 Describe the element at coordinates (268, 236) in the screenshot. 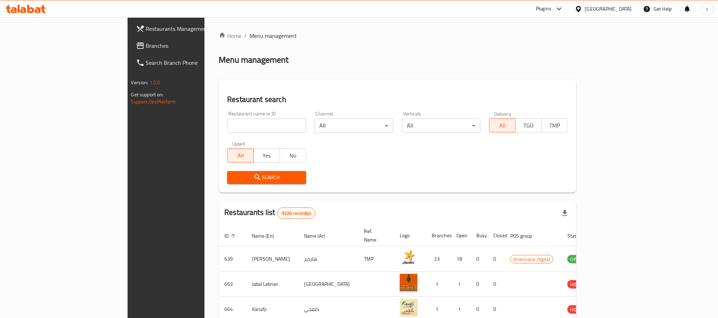

I see `span: Name (En)` at that location.